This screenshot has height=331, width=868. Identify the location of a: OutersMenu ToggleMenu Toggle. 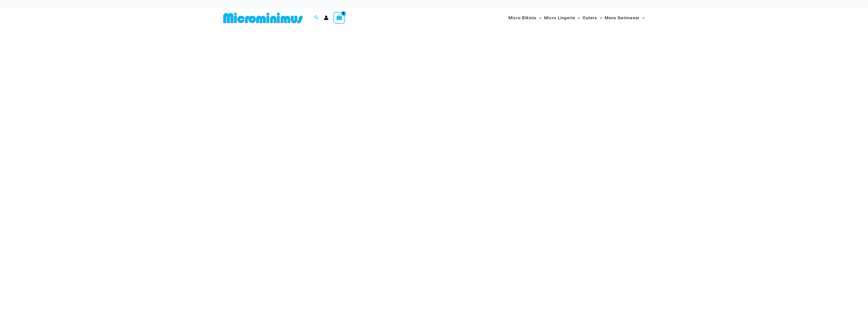
(592, 18).